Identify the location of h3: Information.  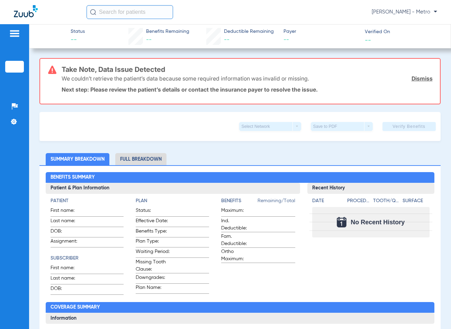
(240, 319).